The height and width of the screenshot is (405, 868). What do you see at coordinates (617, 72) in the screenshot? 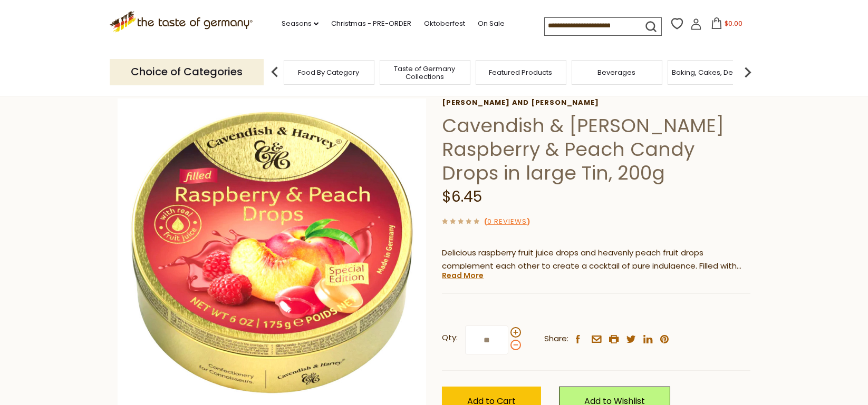
I see `a: Beverages` at bounding box center [617, 72].